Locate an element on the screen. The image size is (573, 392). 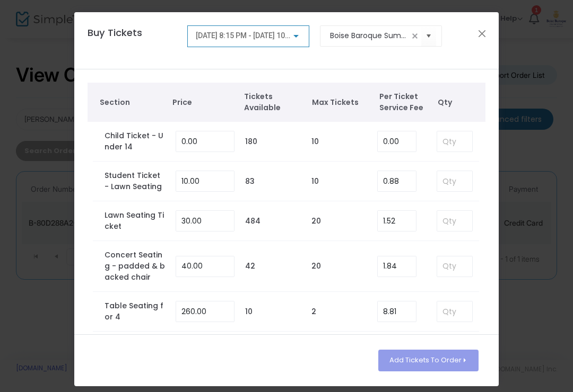
span: Price is located at coordinates (203, 102).